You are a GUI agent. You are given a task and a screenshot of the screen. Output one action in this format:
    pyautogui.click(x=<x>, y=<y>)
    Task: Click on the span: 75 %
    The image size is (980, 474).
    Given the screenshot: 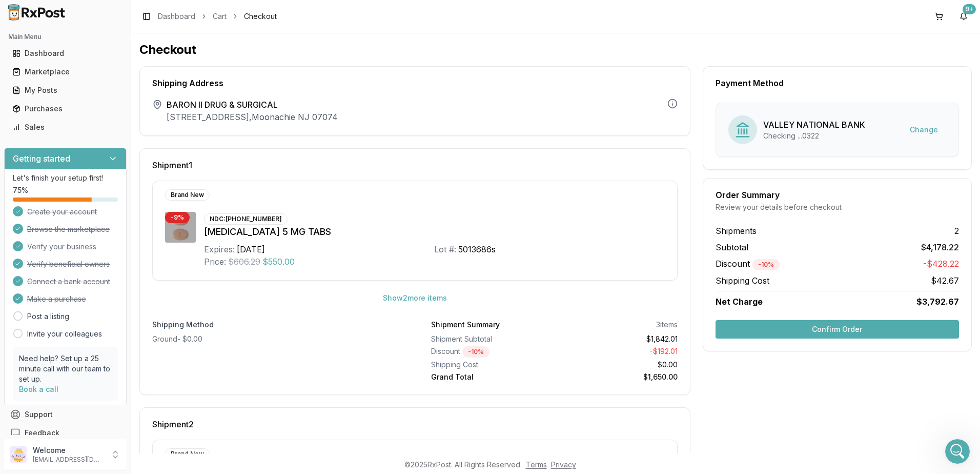 What is the action you would take?
    pyautogui.click(x=21, y=190)
    